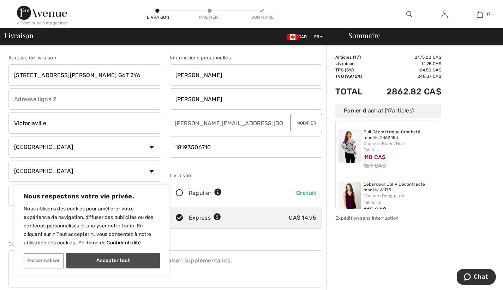 The image size is (503, 290). I want to click on button: Personnaliser, so click(43, 260).